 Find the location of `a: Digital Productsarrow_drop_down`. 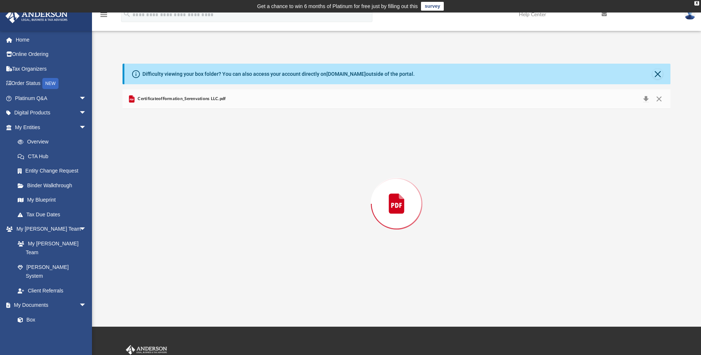

a: Digital Productsarrow_drop_down is located at coordinates (51, 113).